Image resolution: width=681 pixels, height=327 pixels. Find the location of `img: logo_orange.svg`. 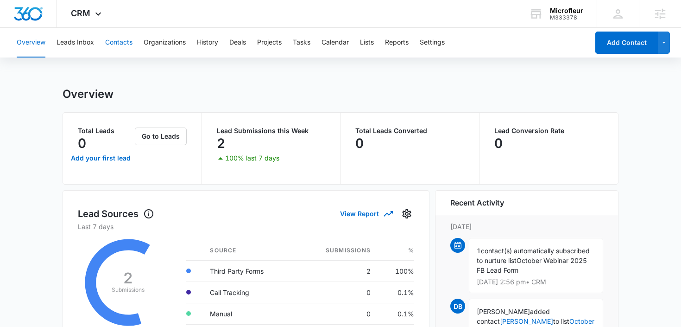

img: logo_orange.svg is located at coordinates (19, 19).